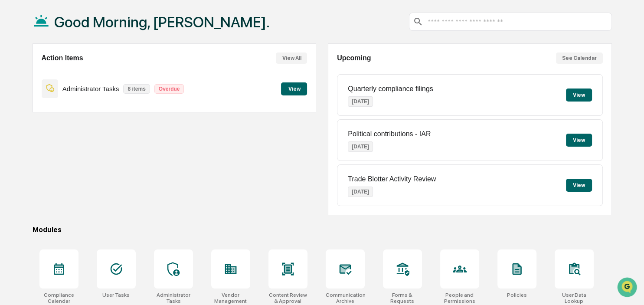  Describe the element at coordinates (59, 298) in the screenshot. I see `div: Compliance Calendar` at that location.